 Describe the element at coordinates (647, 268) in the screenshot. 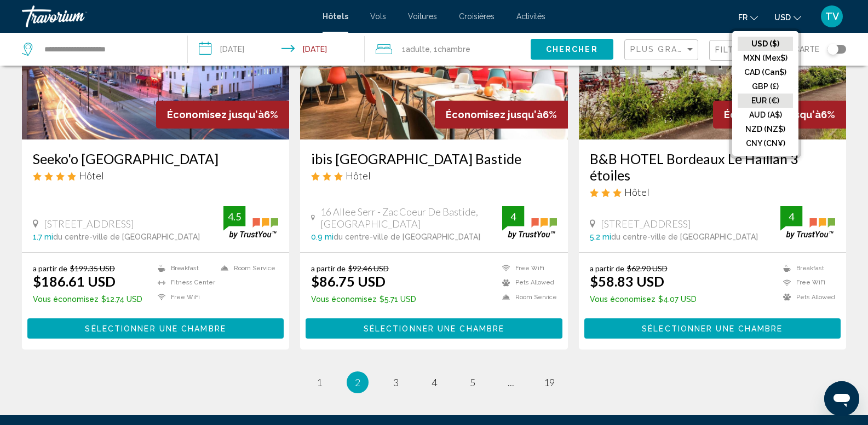

I see `del: $62.90 USD` at that location.